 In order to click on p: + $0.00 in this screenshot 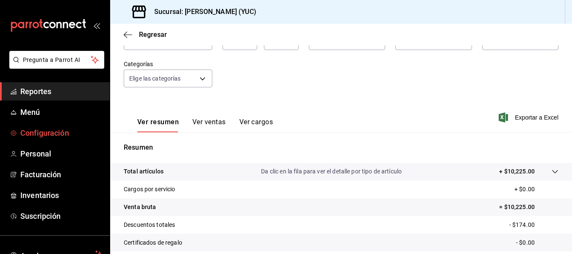, I will do `click(537, 189)`.